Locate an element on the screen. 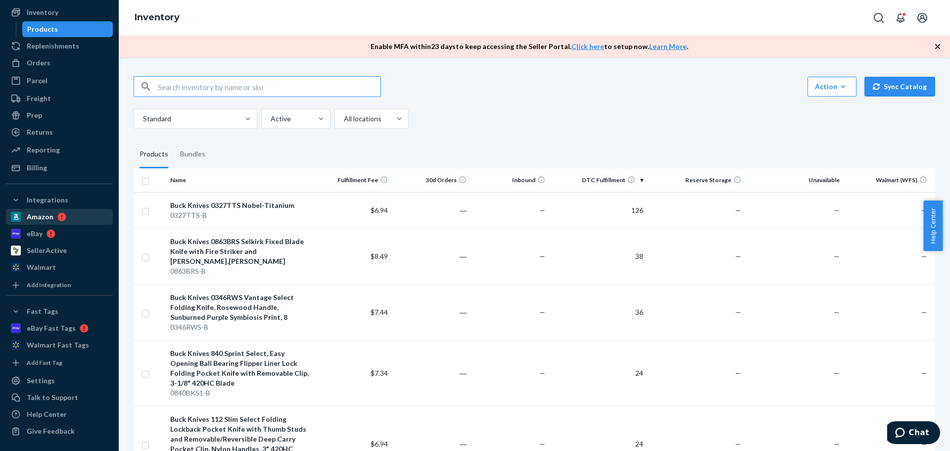 The width and height of the screenshot is (950, 451). div: Add Fast Tag is located at coordinates (45, 362).